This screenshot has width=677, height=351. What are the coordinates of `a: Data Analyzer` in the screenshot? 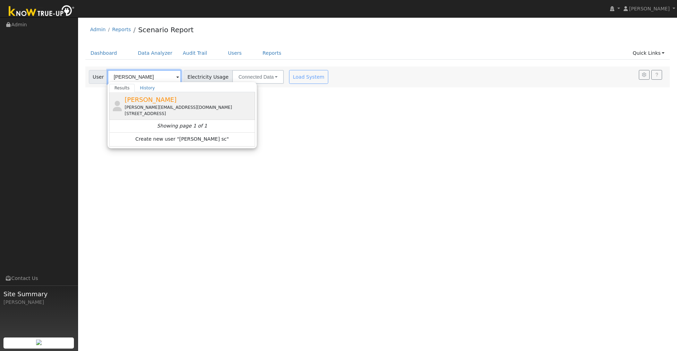 It's located at (155, 53).